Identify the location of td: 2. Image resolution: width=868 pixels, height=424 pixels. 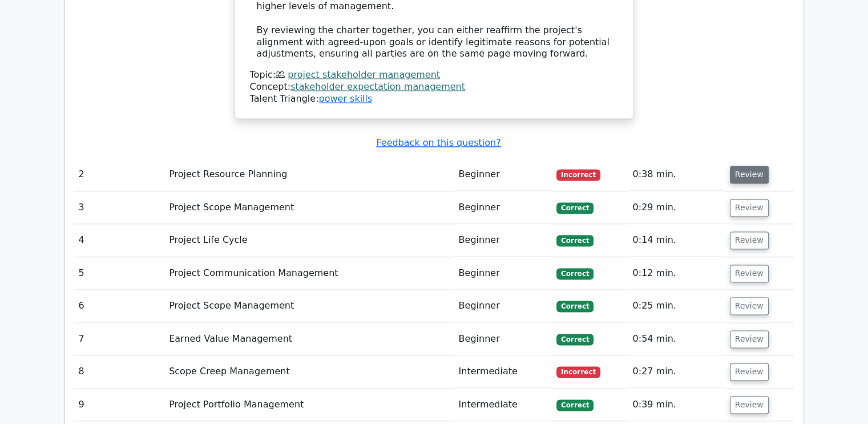
(119, 174).